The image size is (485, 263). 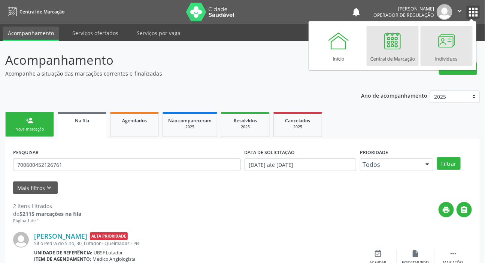 I want to click on div: Sitio Pedra do Sino, 30, Lutador - Queimadas - PB, so click(x=197, y=243).